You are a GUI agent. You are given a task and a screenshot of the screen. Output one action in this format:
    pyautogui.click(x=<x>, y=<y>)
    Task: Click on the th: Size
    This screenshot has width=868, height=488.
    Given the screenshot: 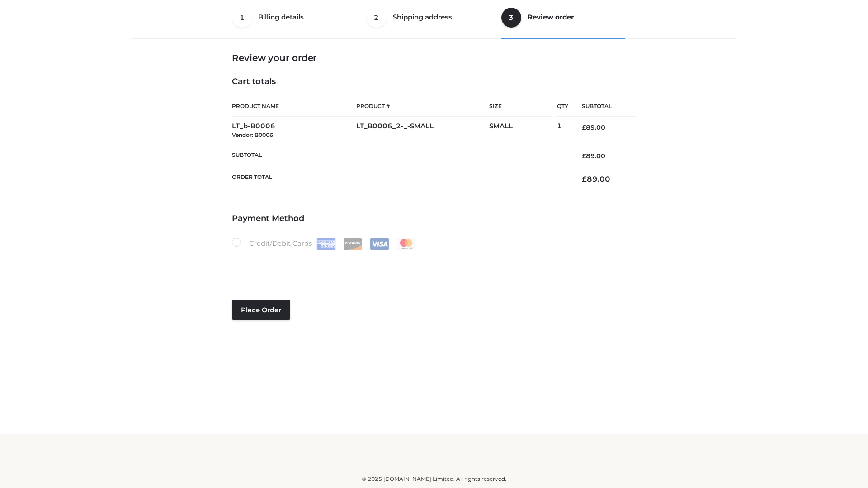 What is the action you would take?
    pyautogui.click(x=521, y=106)
    